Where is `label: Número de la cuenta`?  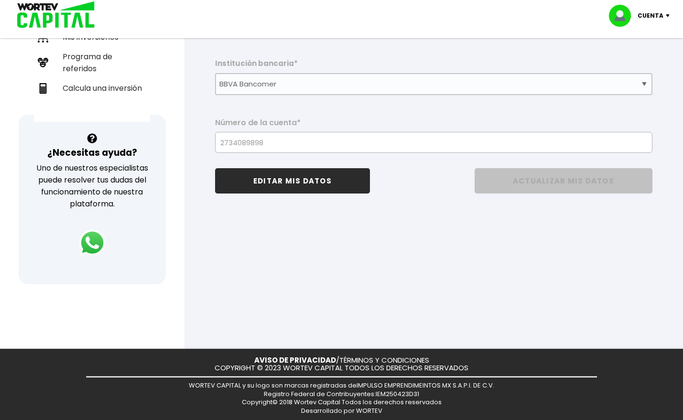 label: Número de la cuenta is located at coordinates (434, 125).